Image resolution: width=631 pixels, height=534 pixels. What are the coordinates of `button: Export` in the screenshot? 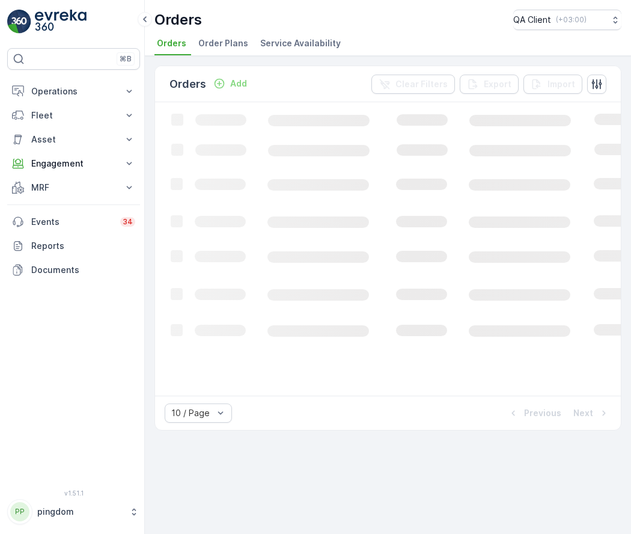 It's located at (489, 84).